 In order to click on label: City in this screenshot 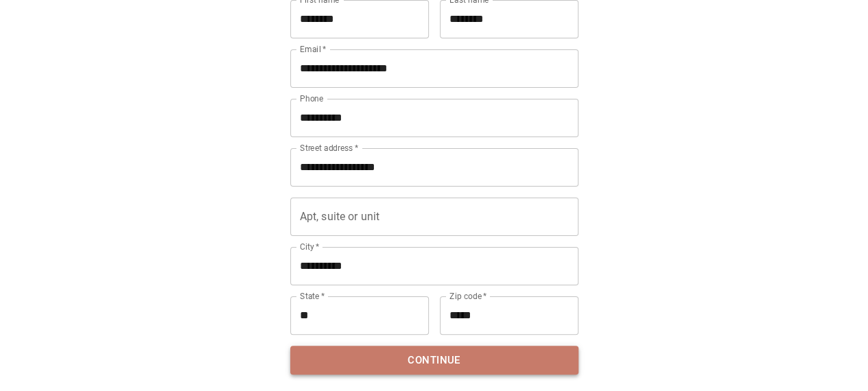, I will do `click(310, 246)`.